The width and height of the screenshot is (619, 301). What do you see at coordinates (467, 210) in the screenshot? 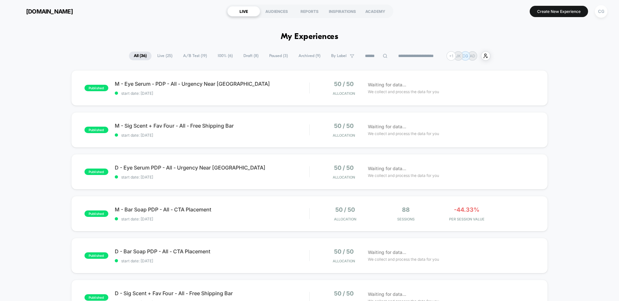
I see `span: -44.33%` at bounding box center [467, 210].